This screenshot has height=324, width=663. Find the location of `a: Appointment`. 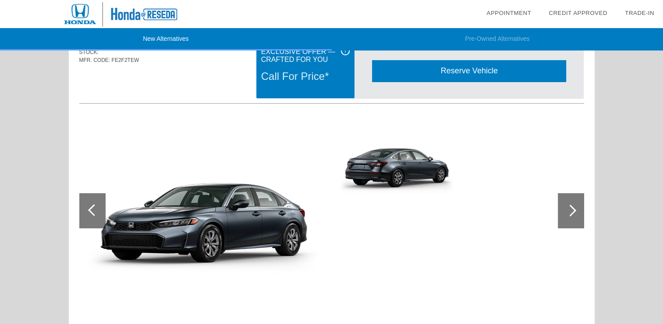

a: Appointment is located at coordinates (509, 13).